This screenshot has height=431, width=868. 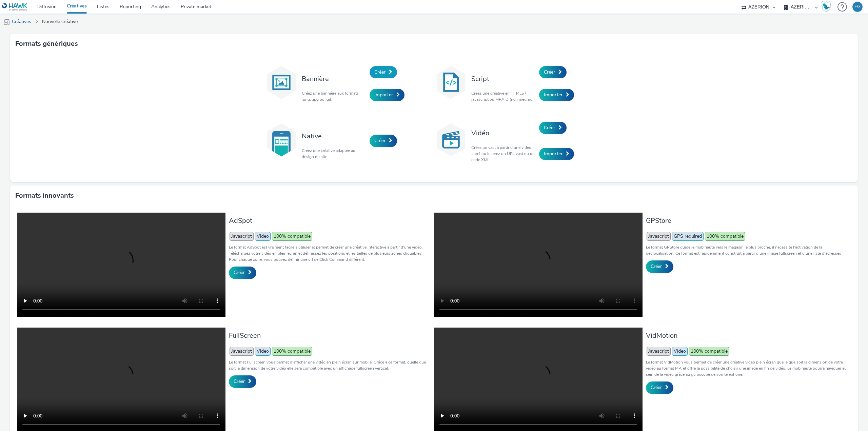 I want to click on h3: Formats génériques, so click(x=46, y=44).